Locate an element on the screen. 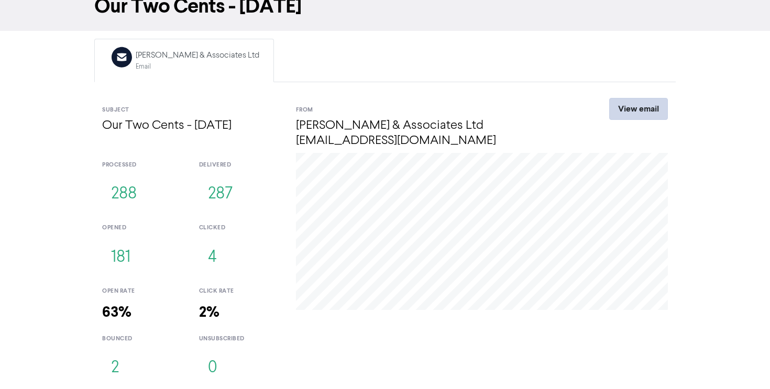  div: click rate is located at coordinates (239, 291).